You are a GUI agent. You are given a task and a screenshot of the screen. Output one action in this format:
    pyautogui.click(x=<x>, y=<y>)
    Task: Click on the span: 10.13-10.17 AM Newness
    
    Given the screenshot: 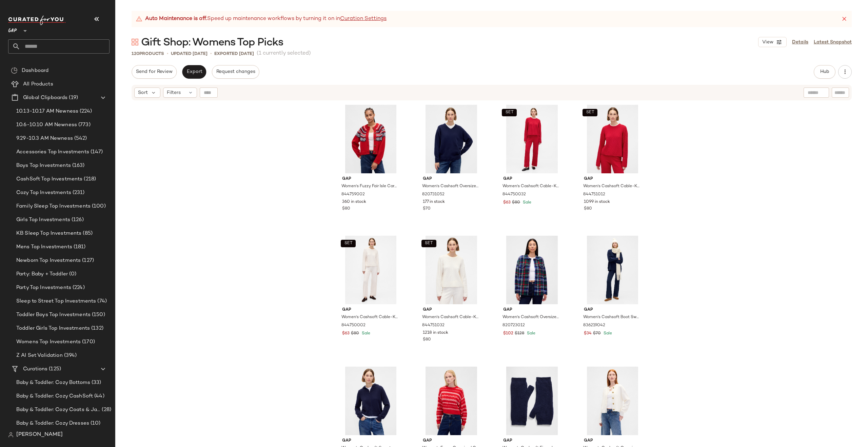 What is the action you would take?
    pyautogui.click(x=47, y=111)
    